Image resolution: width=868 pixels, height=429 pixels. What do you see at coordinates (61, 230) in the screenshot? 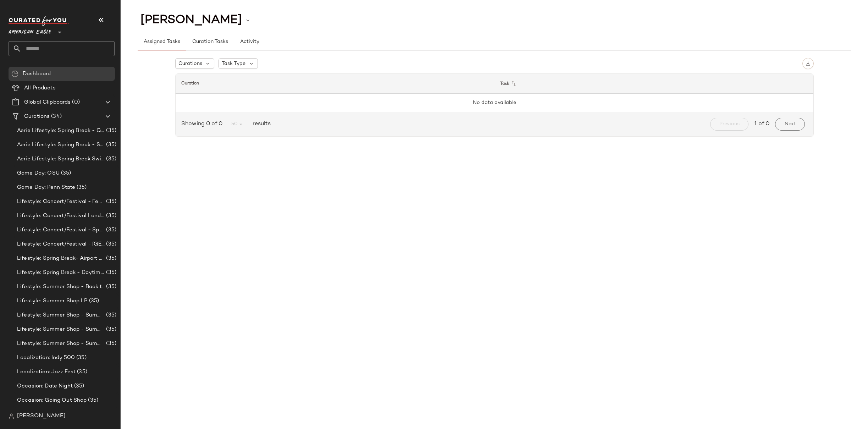
I see `span: Lifestyle: Concert/Festival - Sporty` at bounding box center [61, 230].